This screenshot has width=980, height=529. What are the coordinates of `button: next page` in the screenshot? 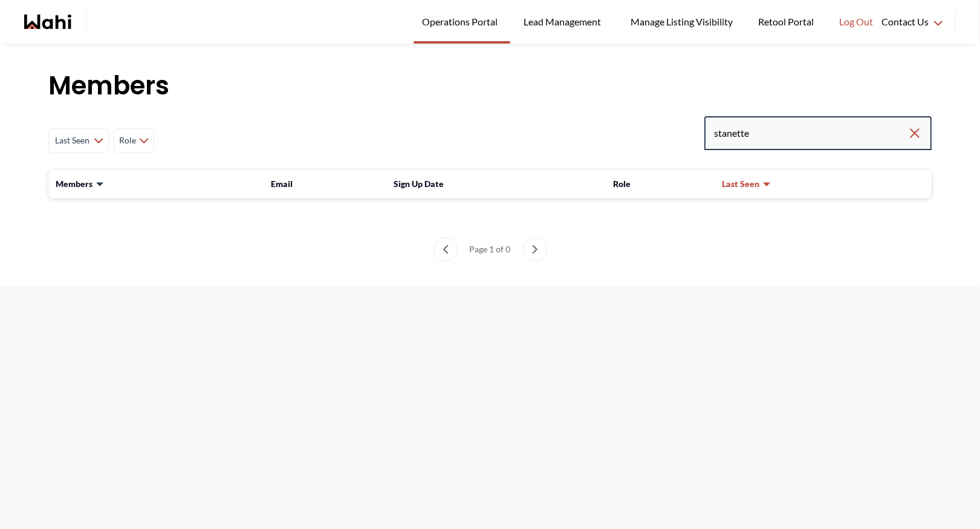 It's located at (535, 249).